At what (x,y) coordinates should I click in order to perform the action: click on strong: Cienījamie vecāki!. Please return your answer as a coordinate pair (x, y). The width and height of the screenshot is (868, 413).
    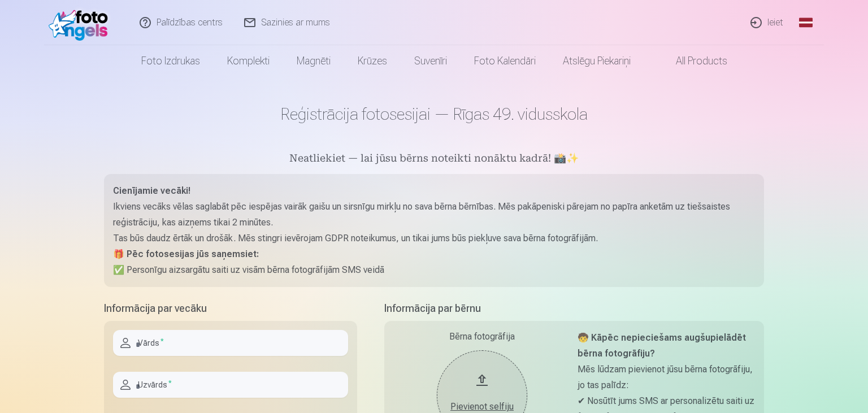
    Looking at the image, I should click on (151, 191).